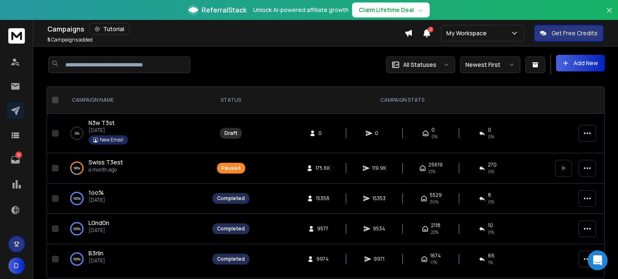 This screenshot has height=279, width=618. Describe the element at coordinates (231, 168) in the screenshot. I see `div: Paused` at that location.